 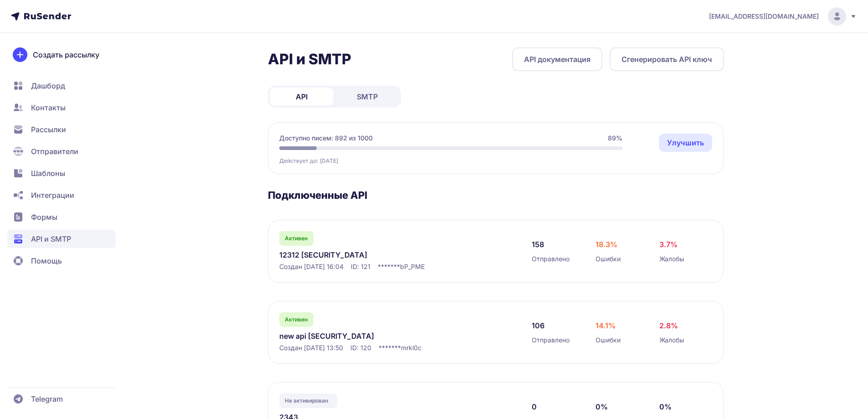 I want to click on span: Контакты, so click(x=48, y=107).